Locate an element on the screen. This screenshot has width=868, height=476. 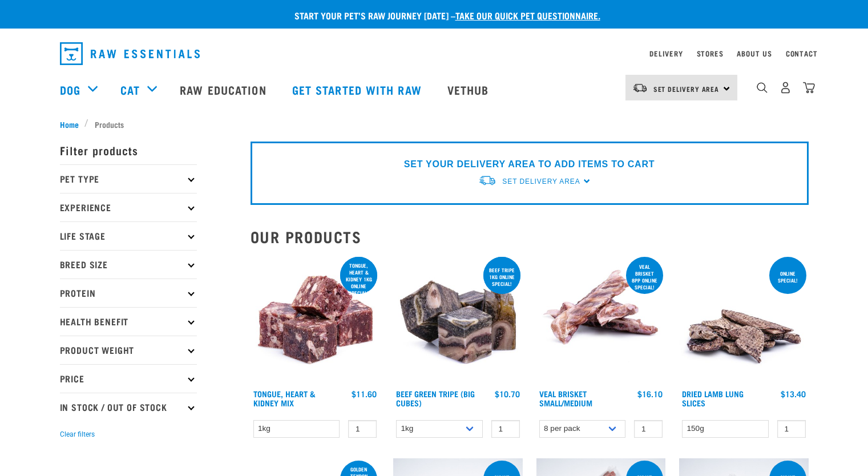
a: Tongue, Heart & Kidney Mix is located at coordinates (284, 398).